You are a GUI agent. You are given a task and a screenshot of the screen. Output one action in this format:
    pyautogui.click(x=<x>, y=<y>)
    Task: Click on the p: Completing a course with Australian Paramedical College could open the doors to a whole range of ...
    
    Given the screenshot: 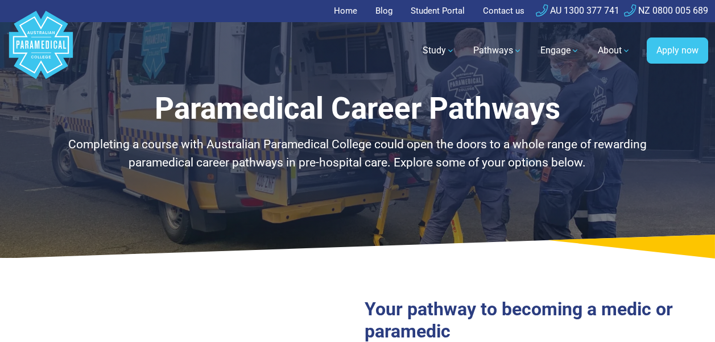 What is the action you would take?
    pyautogui.click(x=357, y=154)
    